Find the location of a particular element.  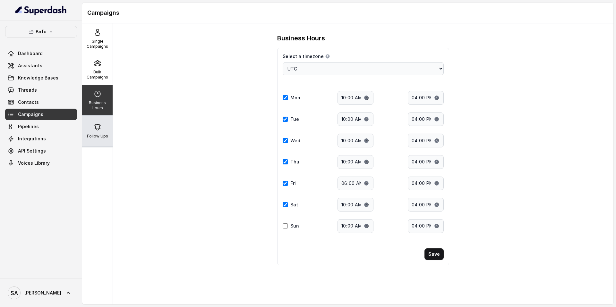

a: Contacts is located at coordinates (41, 102).